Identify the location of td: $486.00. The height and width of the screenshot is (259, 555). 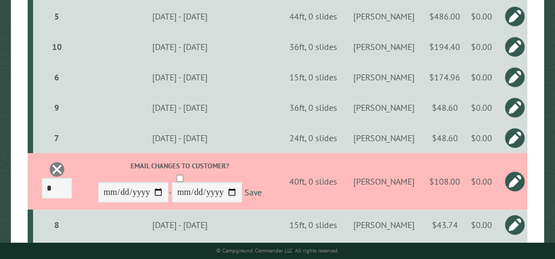
(445, 16).